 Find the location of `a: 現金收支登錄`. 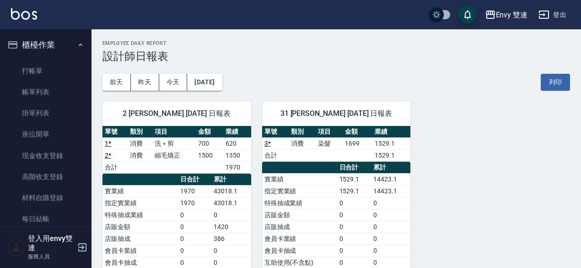

a: 現金收支登錄 is located at coordinates (46, 156).